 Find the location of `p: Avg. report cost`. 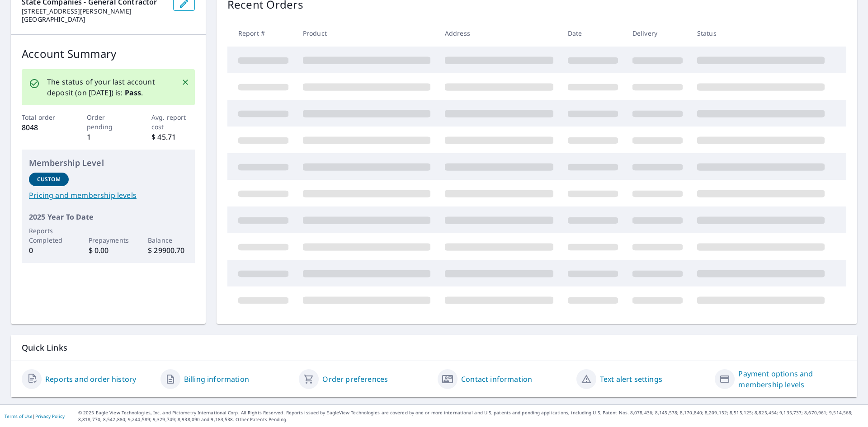

p: Avg. report cost is located at coordinates (173, 122).